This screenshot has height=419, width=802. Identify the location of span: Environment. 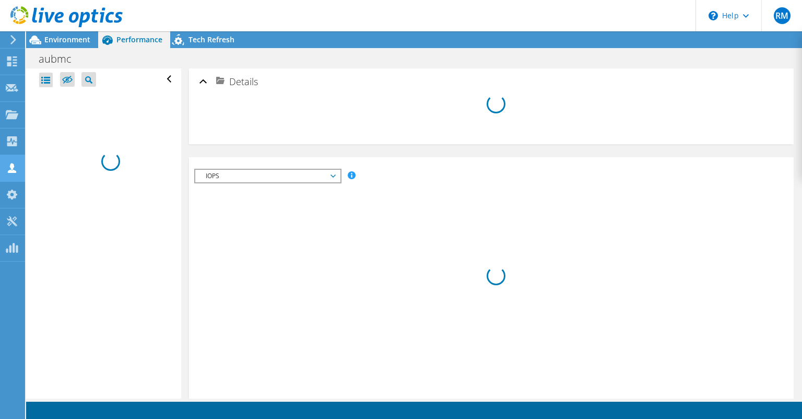
(67, 39).